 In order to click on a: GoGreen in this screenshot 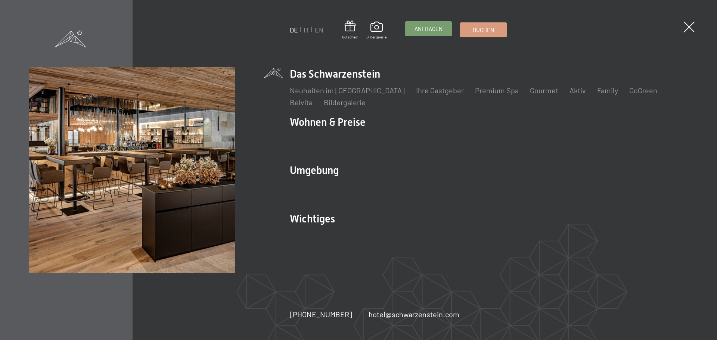, I will do `click(643, 90)`.